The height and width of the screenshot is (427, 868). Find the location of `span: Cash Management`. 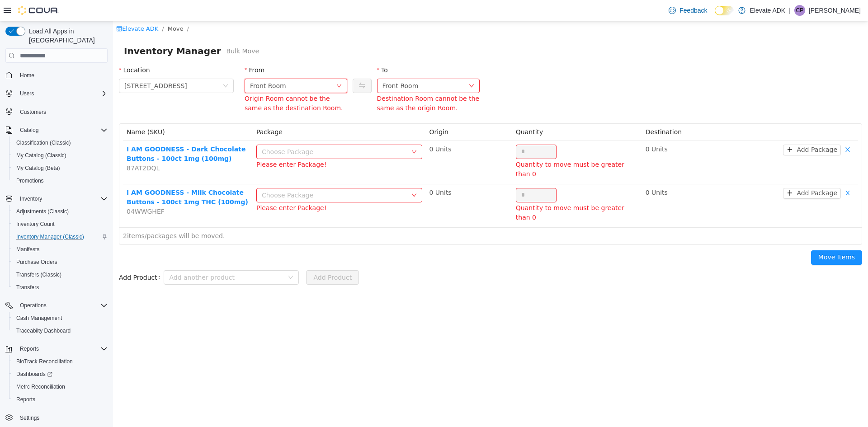

span: Cash Management is located at coordinates (60, 318).